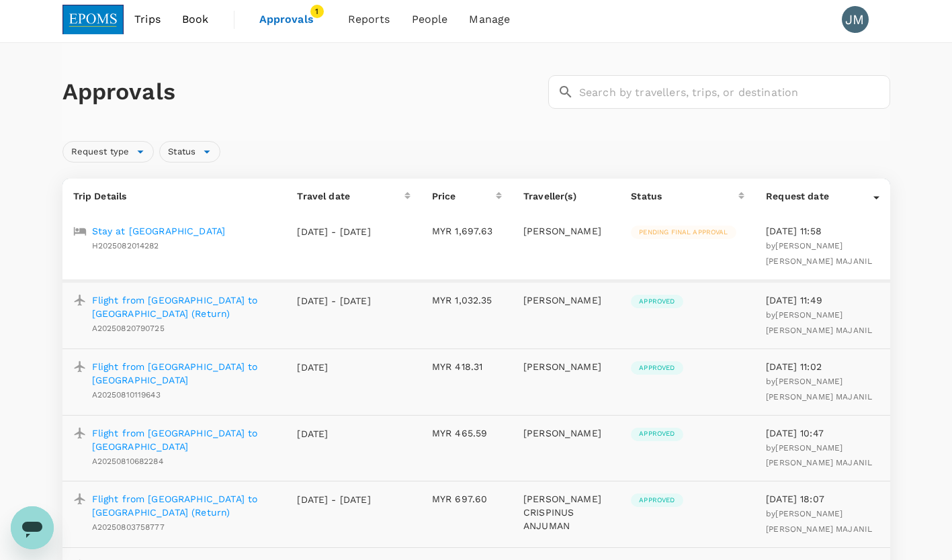  Describe the element at coordinates (293, 19) in the screenshot. I see `span: Approvals` at that location.